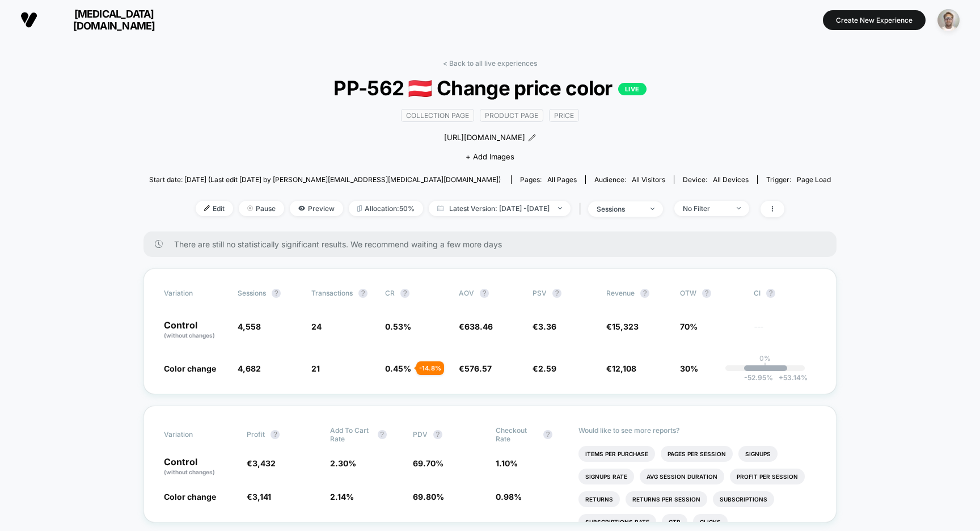  Describe the element at coordinates (494, 244) in the screenshot. I see `span: There are still no statistically significant results. We recommend waiting a few more days` at that location.